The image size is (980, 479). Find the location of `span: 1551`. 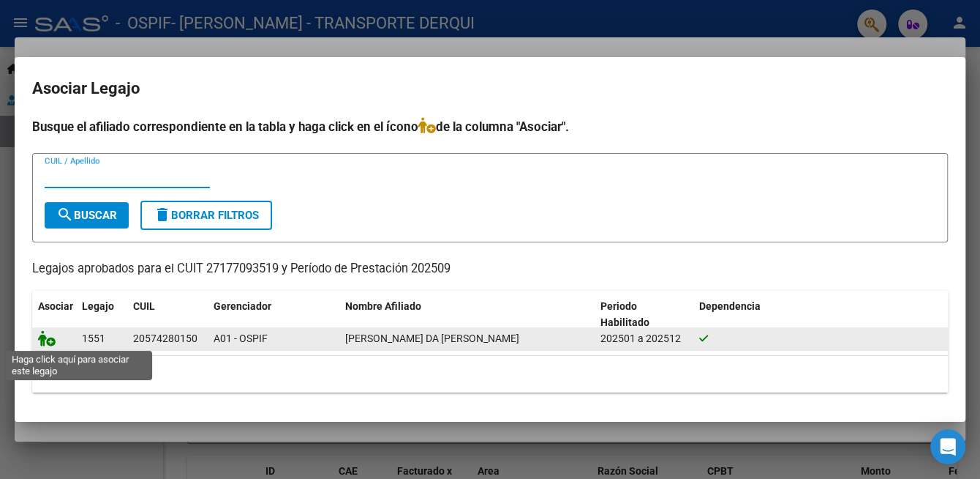

span: 1551 is located at coordinates (94, 338).